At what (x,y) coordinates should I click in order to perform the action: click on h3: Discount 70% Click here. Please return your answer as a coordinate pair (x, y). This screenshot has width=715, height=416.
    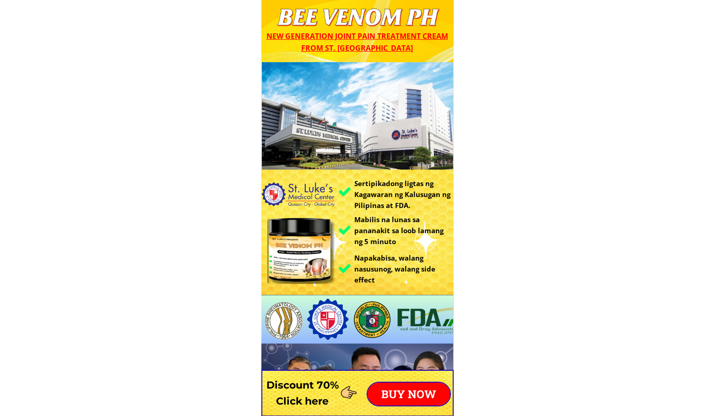
    Looking at the image, I should click on (302, 393).